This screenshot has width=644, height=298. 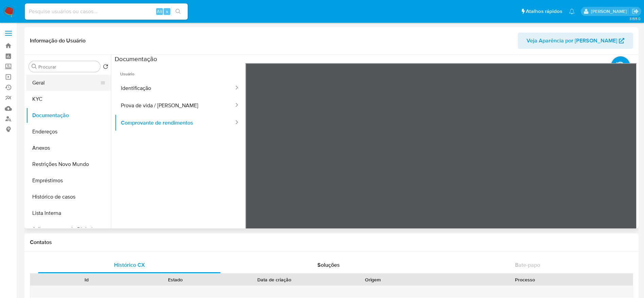 What do you see at coordinates (68, 116) in the screenshot?
I see `button: Documentação` at bounding box center [68, 116].